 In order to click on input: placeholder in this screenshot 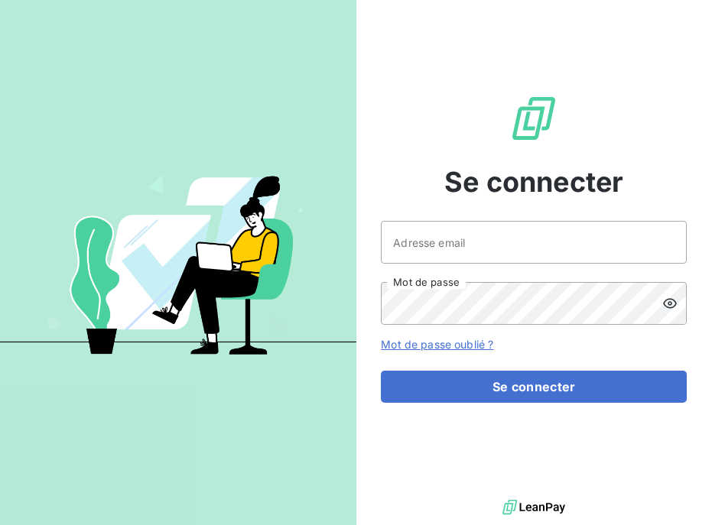, I will do `click(533, 242)`.